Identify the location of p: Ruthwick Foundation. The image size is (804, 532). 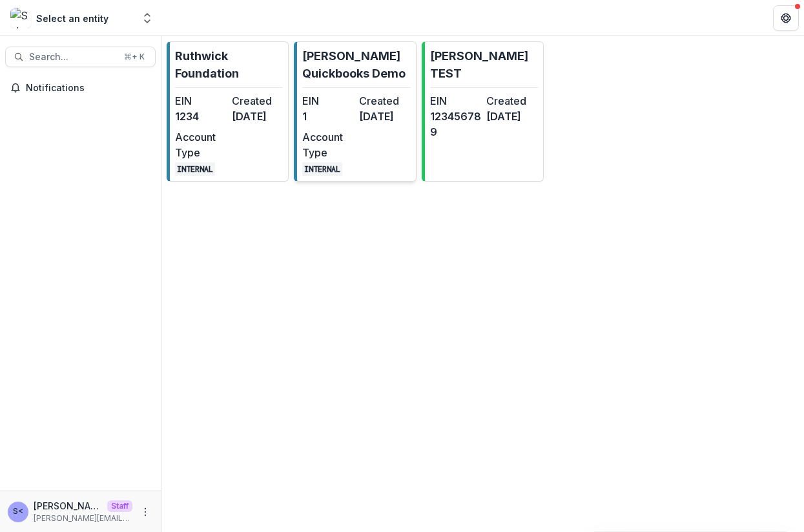
(229, 64).